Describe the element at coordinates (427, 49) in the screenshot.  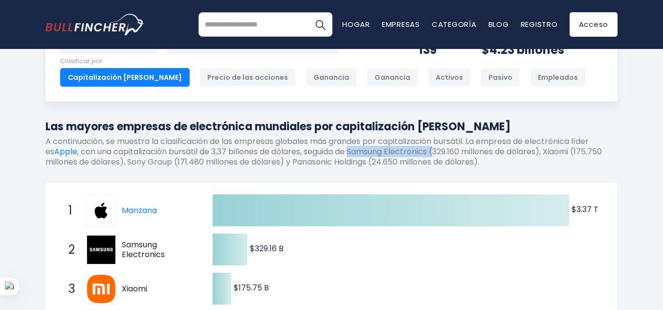
I see `font: 139` at that location.